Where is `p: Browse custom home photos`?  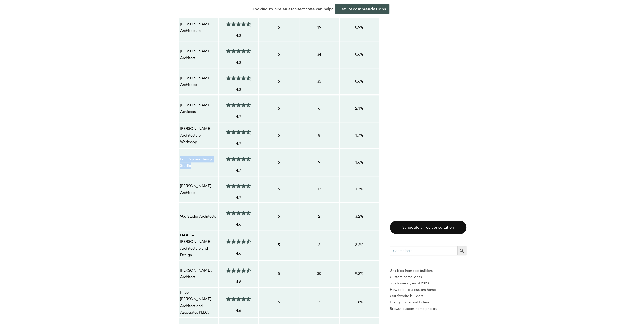 p: Browse custom home photos is located at coordinates (428, 308).